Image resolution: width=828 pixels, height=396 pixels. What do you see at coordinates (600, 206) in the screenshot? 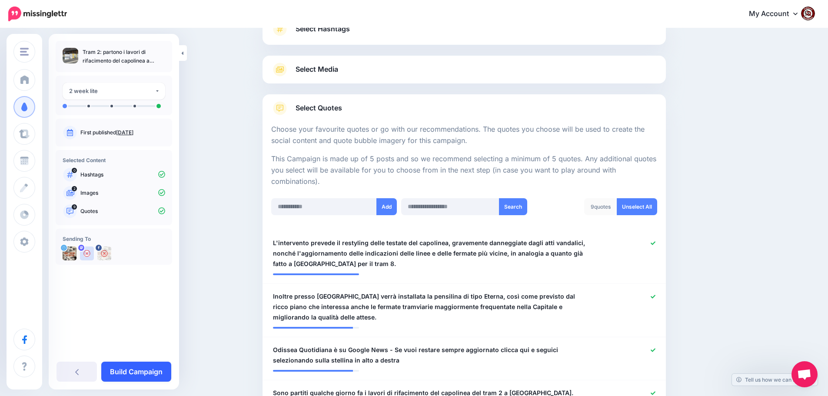
I see `div: quotes` at bounding box center [600, 206].